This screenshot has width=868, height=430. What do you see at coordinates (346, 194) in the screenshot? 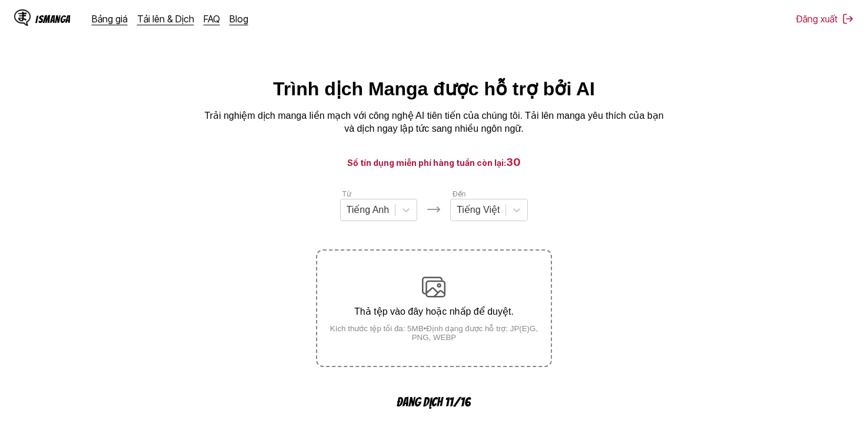
I see `label: Từ` at bounding box center [346, 194].